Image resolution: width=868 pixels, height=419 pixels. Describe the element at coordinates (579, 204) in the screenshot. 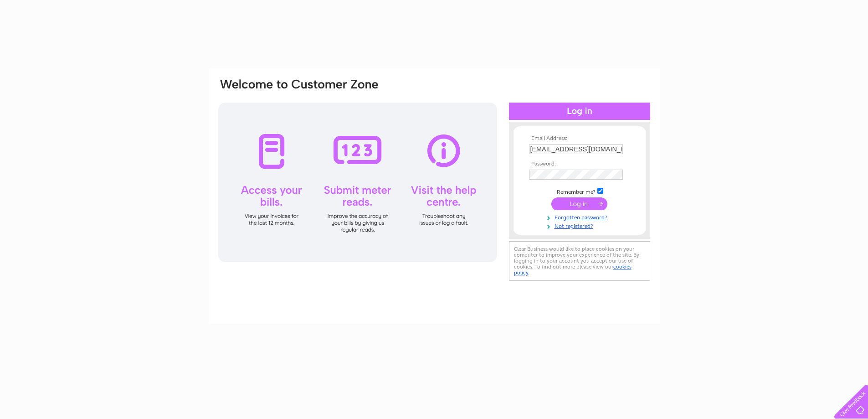

I see `input: Submit` at that location.